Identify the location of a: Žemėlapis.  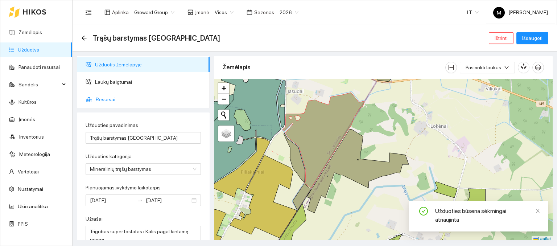
(30, 32).